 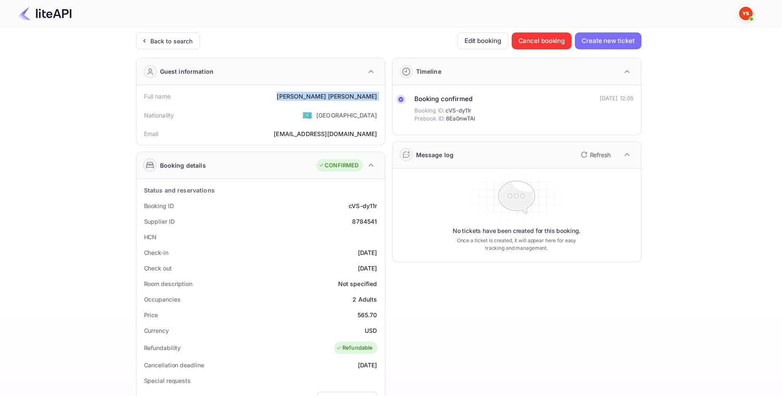 What do you see at coordinates (159, 115) in the screenshot?
I see `div: Nationality` at bounding box center [159, 115].